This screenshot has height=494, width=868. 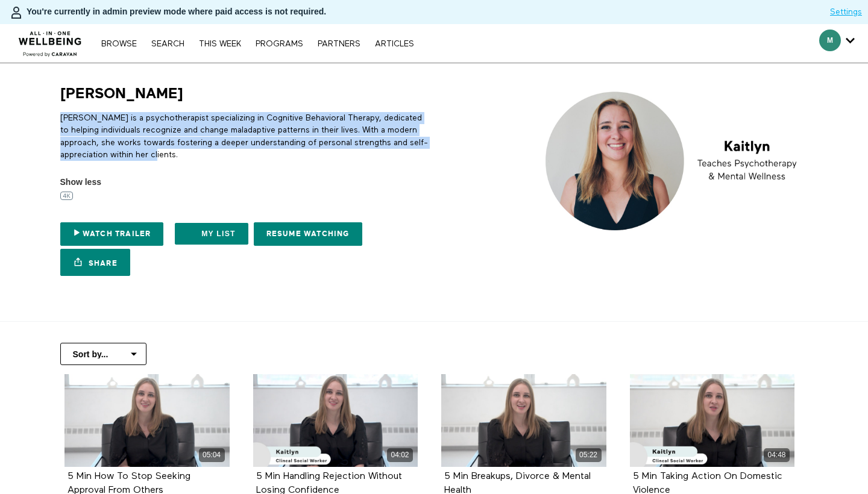 What do you see at coordinates (16, 13) in the screenshot?
I see `img: person-bdfc0eaa9744423c596e6e1c01710c89950b1dff7c83b5d61d716cfd8139584f.svg` at bounding box center [16, 13].